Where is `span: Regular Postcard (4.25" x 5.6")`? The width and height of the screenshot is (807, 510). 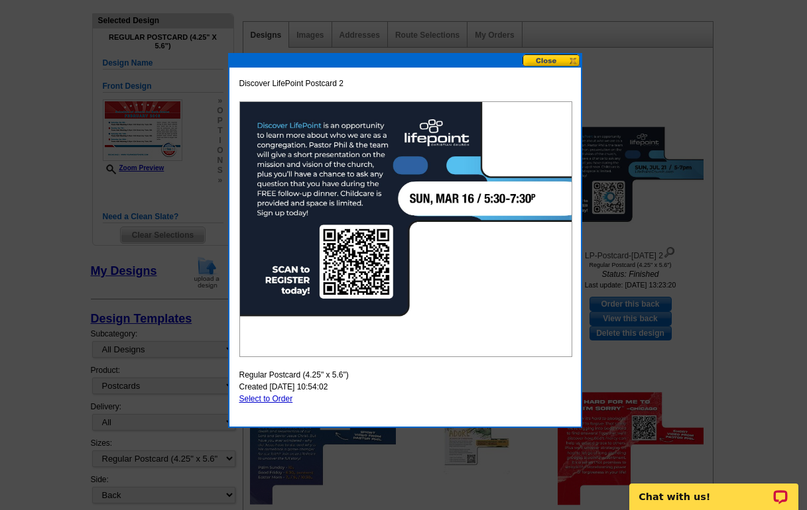 span: Regular Postcard (4.25" x 5.6") is located at coordinates (294, 375).